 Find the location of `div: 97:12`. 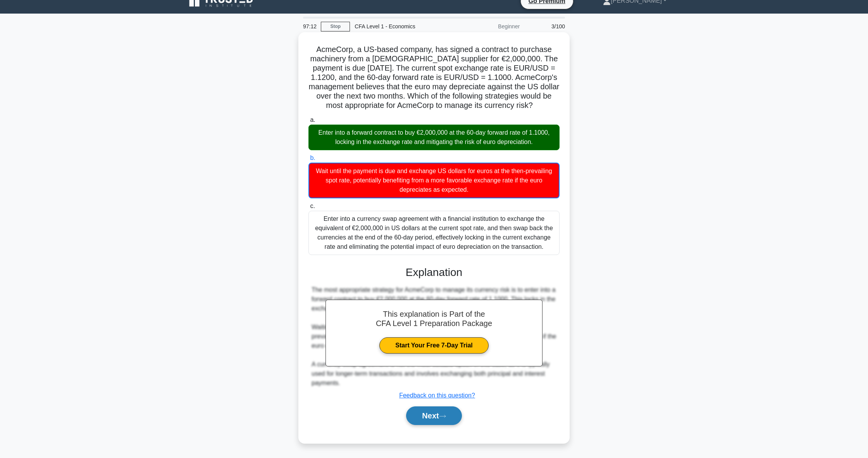

div: 97:12 is located at coordinates (309, 26).